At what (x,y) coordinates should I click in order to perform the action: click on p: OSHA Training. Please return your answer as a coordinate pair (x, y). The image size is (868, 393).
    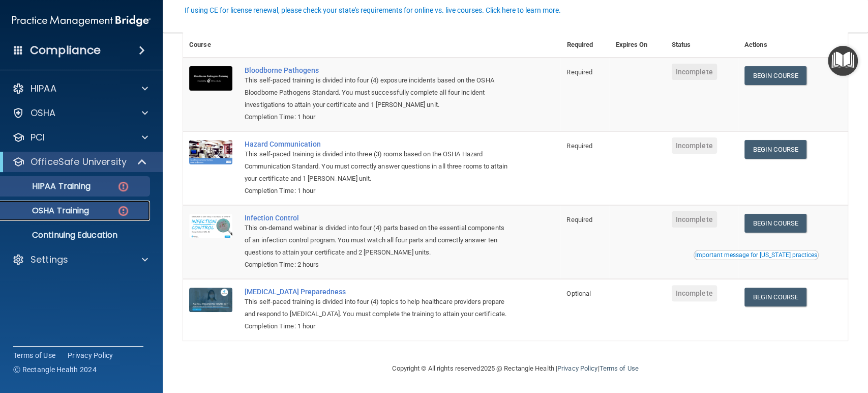
    Looking at the image, I should click on (48, 211).